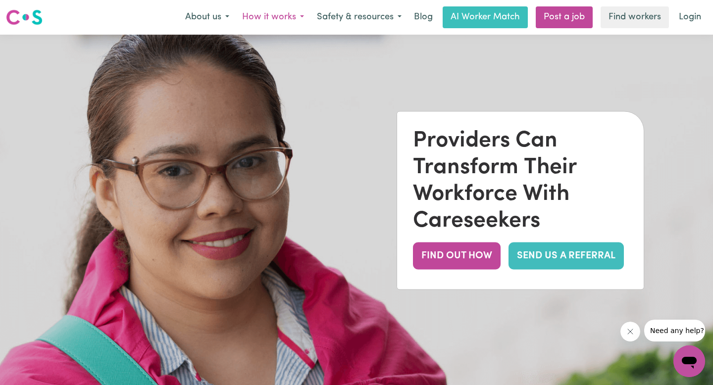  Describe the element at coordinates (635, 17) in the screenshot. I see `a: Find workers` at that location.